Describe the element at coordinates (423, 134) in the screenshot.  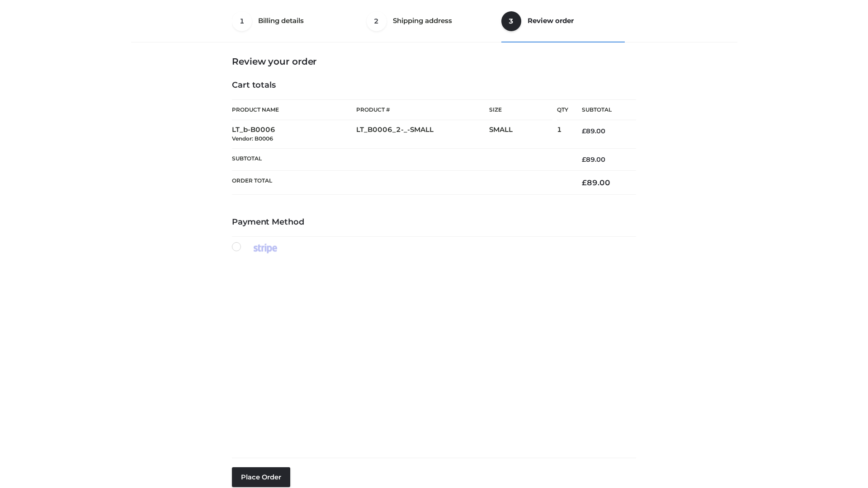
I see `td: LT_B0006_2-_-SMALL` at that location.